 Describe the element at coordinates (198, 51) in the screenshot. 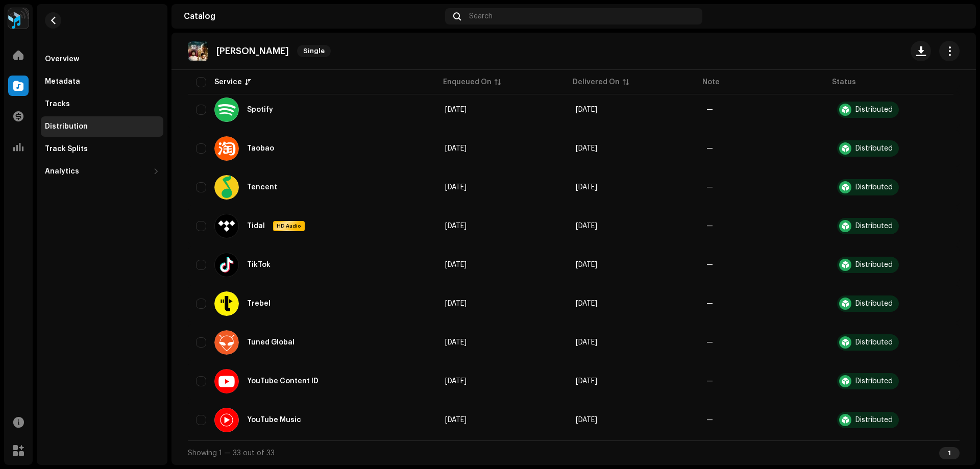

I see `img: cf280bbc-a997-4808-9186-bd70e5e48e2f` at that location.